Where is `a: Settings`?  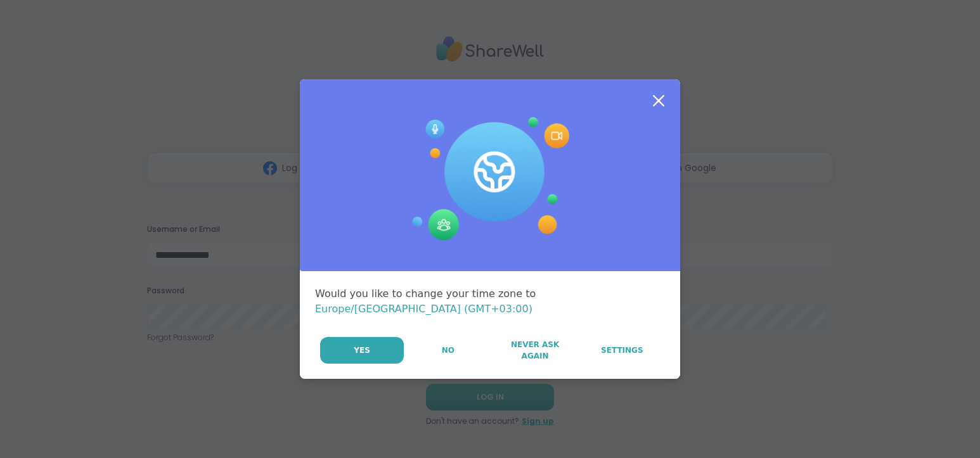
a: Settings is located at coordinates (622, 351).